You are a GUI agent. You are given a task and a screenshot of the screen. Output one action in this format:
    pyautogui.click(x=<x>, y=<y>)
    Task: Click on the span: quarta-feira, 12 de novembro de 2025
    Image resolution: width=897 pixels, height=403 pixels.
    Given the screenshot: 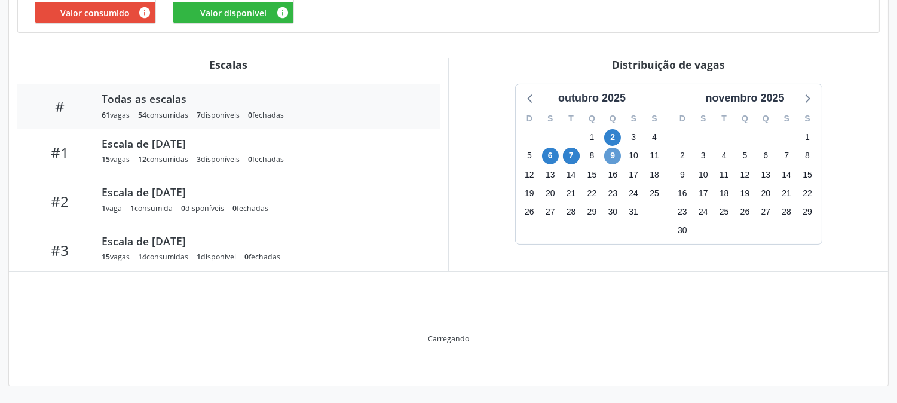 What is the action you would take?
    pyautogui.click(x=745, y=175)
    